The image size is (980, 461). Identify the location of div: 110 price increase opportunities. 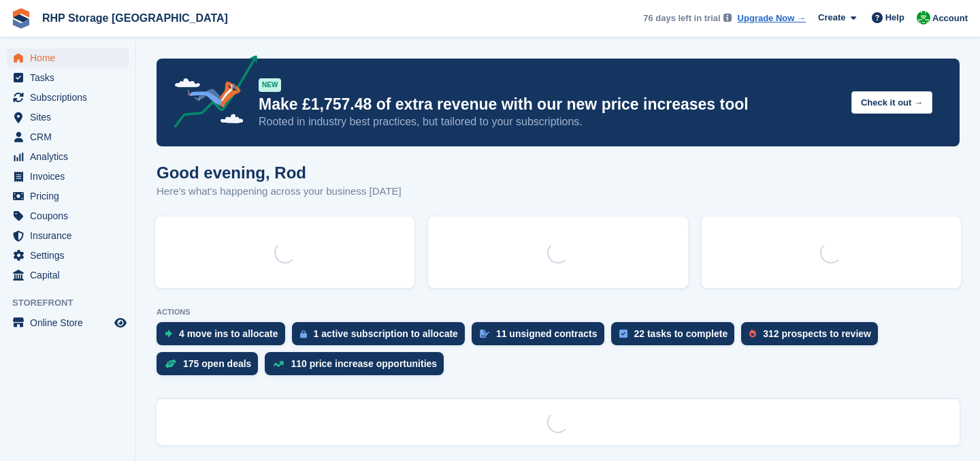
(363, 364).